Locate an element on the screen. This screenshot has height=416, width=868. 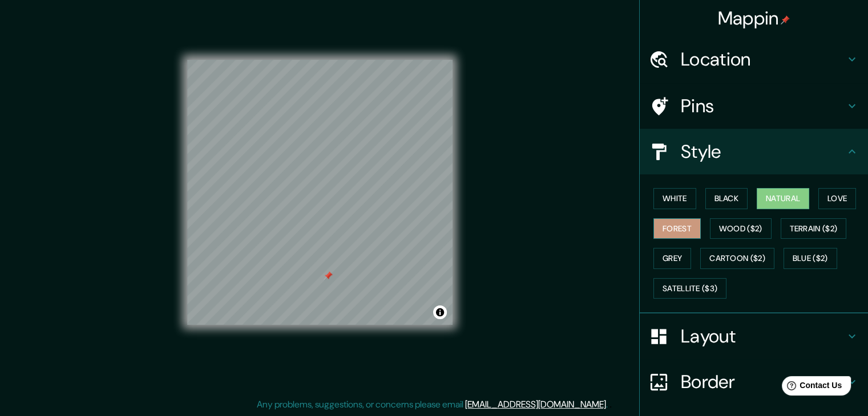
h4: Mappin is located at coordinates (754, 18).